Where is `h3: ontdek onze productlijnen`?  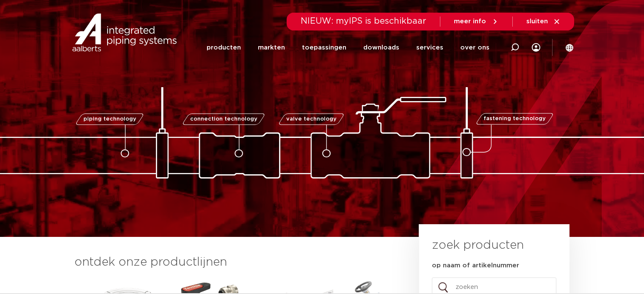
h3: ontdek onze productlijnen is located at coordinates (232, 262).